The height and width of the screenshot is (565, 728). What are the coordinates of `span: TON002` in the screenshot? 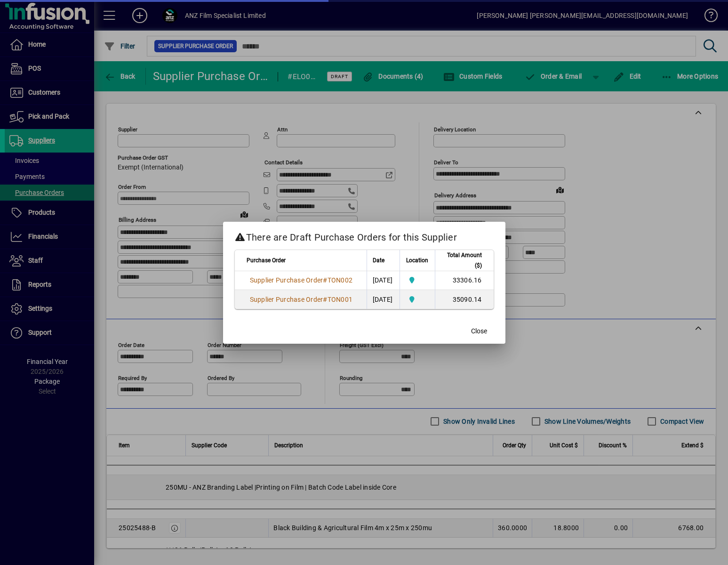 It's located at (340, 280).